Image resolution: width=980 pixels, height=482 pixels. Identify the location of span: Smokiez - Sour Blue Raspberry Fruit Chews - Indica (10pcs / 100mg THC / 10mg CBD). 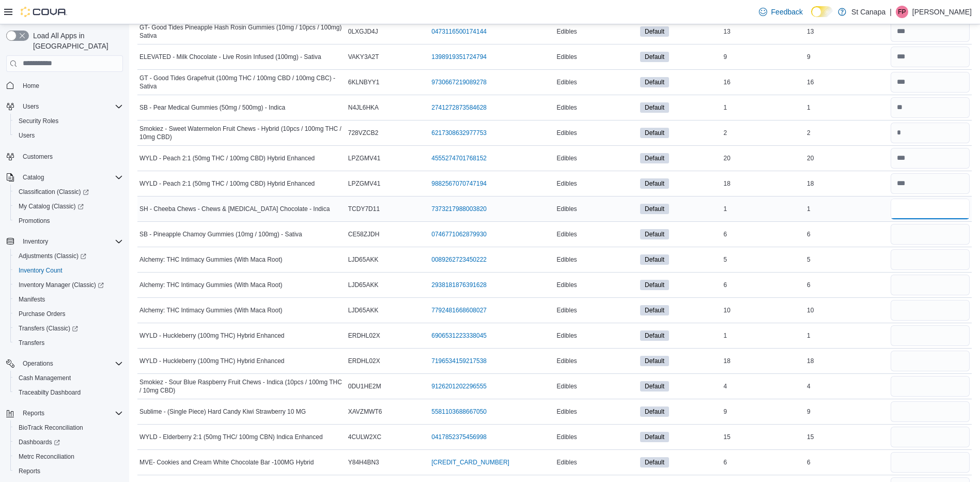
(242, 386).